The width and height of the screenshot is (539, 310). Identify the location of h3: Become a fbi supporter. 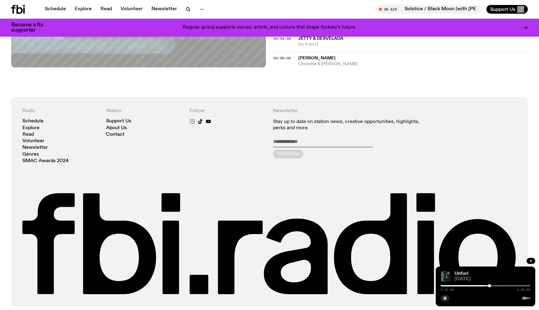
(31, 28).